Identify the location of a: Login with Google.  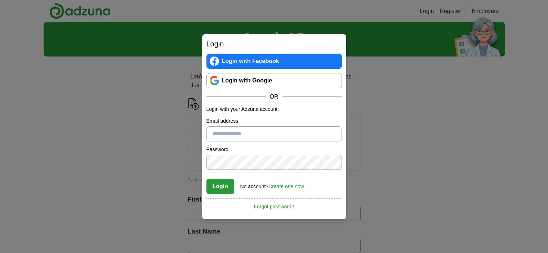
(274, 81).